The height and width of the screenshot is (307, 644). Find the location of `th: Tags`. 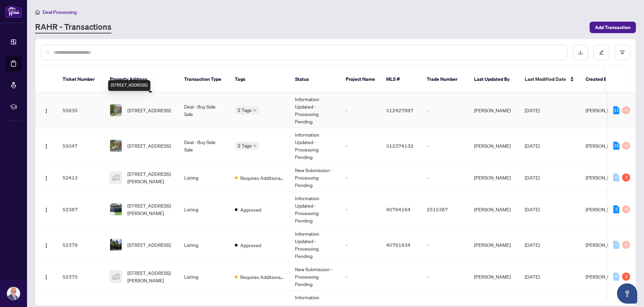

th: Tags is located at coordinates (260, 79).